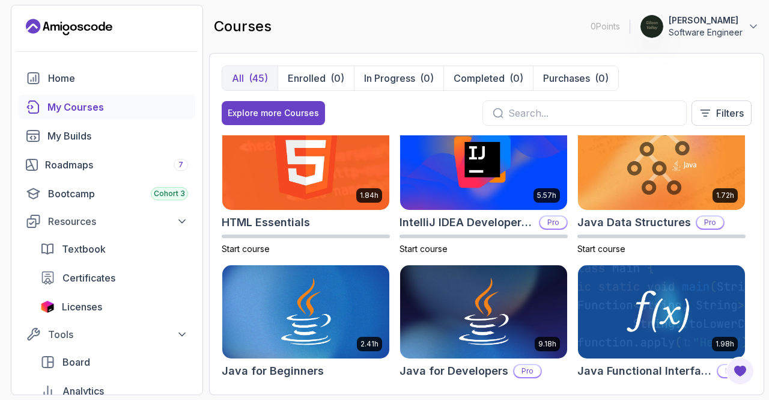  What do you see at coordinates (118, 78) in the screenshot?
I see `div: Home` at bounding box center [118, 78].